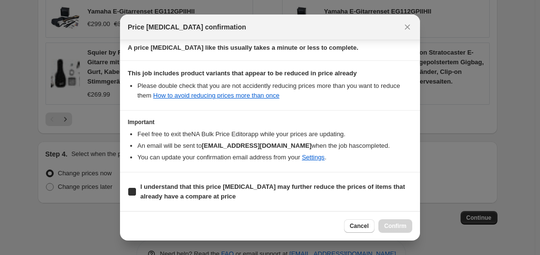 This screenshot has width=540, height=255. What do you see at coordinates (407, 27) in the screenshot?
I see `button: Close` at bounding box center [407, 27].